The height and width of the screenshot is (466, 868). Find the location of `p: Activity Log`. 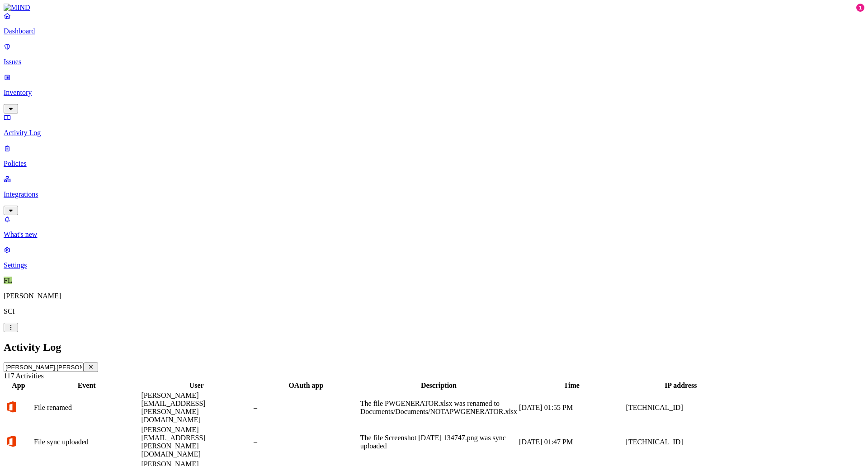

p: Activity Log is located at coordinates (434, 133).